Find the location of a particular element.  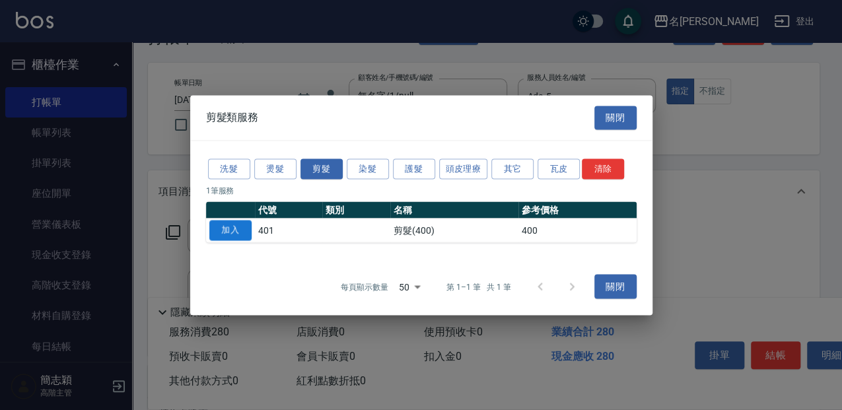

button: 頭皮理療 is located at coordinates (463, 168).